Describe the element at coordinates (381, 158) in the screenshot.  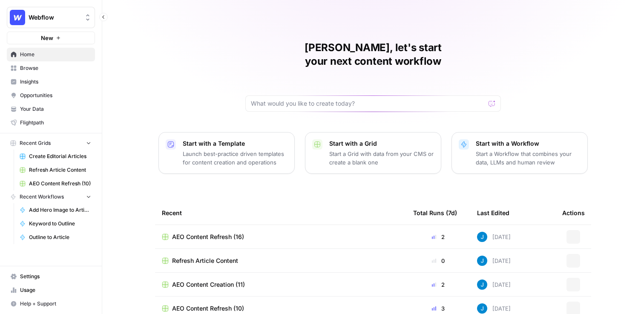
I see `p: Start a Grid with data from your CMS or create a blank one` at that location.